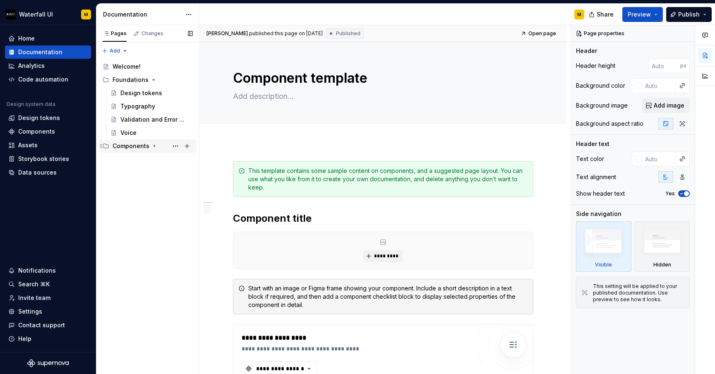  What do you see at coordinates (115, 34) in the screenshot?
I see `div: Pages` at bounding box center [115, 34].